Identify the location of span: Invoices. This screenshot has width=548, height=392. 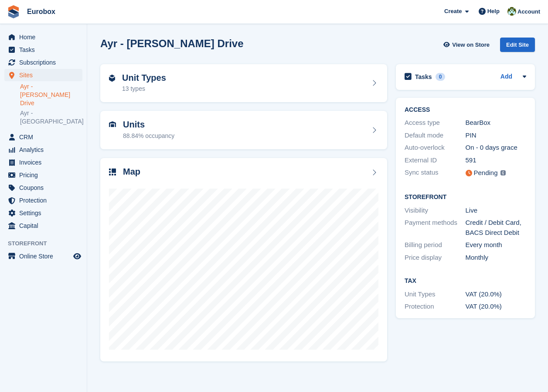
(45, 162).